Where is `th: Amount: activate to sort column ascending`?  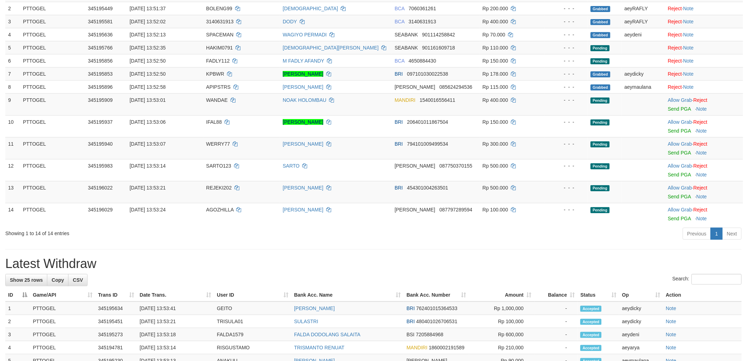
th: Amount: activate to sort column ascending is located at coordinates (502, 295).